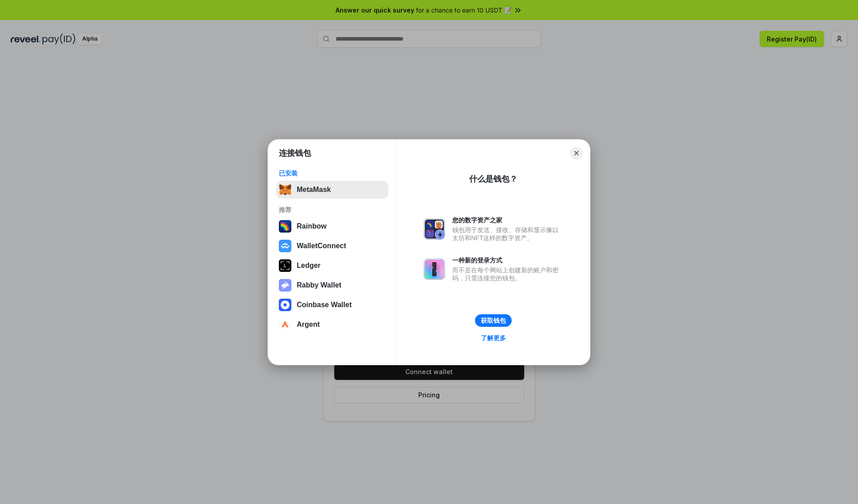 The height and width of the screenshot is (504, 858). I want to click on button: Ledger, so click(332, 266).